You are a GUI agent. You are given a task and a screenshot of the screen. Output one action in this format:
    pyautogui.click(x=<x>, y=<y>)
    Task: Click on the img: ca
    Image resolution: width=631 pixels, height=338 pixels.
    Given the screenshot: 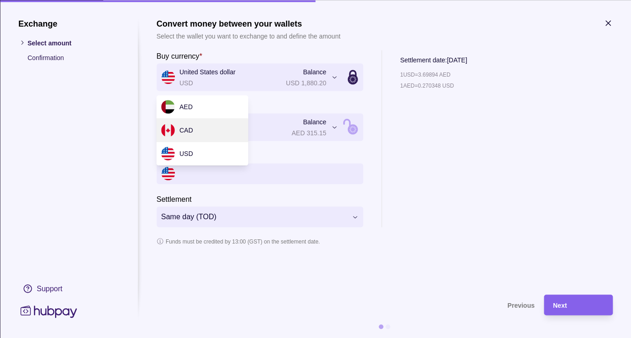 What is the action you would take?
    pyautogui.click(x=168, y=130)
    